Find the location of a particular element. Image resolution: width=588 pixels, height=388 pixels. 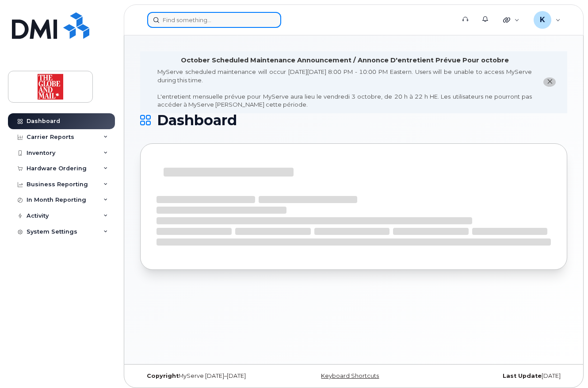

span: Dashboard is located at coordinates (197, 120).